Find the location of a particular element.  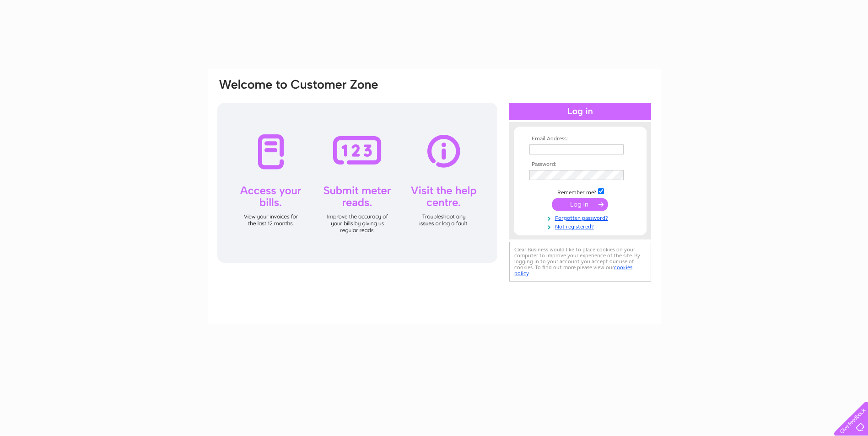

td: Remember me? is located at coordinates (580, 192).